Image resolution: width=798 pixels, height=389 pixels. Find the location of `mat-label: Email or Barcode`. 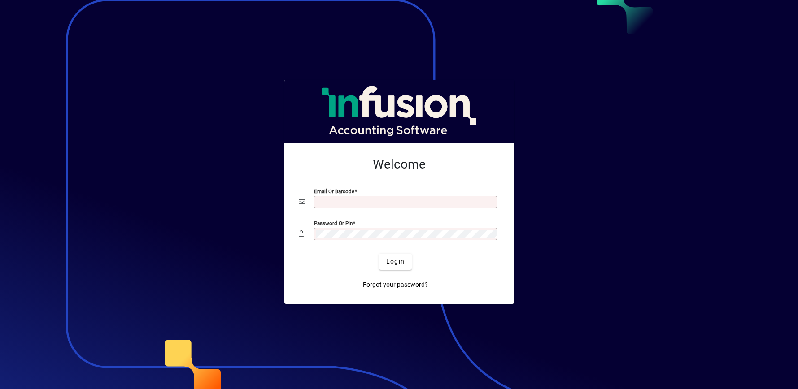

mat-label: Email or Barcode is located at coordinates (334, 191).